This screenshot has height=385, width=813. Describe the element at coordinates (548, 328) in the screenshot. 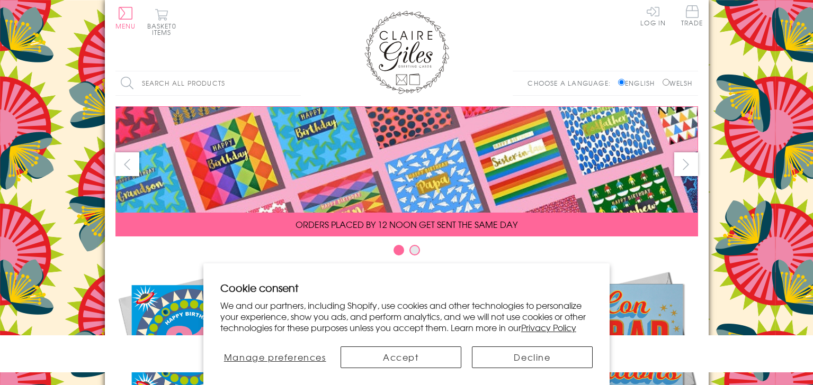

I see `a: Privacy Policy` at that location.